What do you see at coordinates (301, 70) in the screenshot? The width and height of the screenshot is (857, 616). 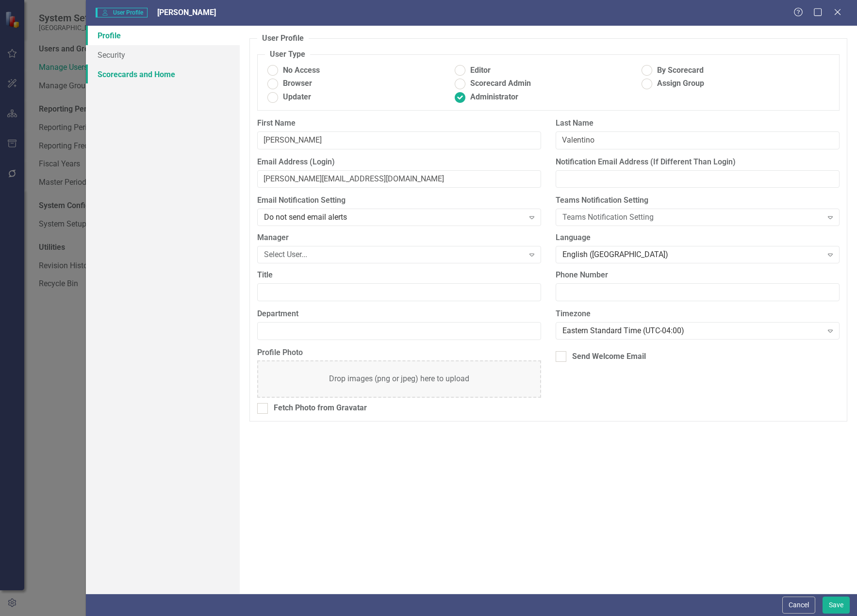 I see `span: No Access` at bounding box center [301, 70].